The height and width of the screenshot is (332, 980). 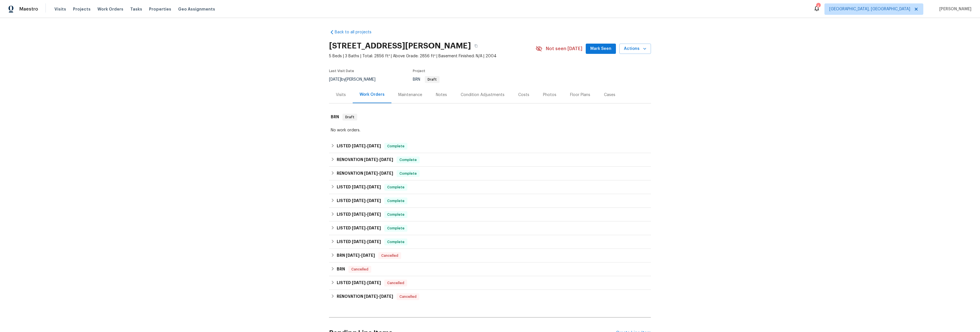 What do you see at coordinates (410, 95) in the screenshot?
I see `div: Maintenance` at bounding box center [410, 95].